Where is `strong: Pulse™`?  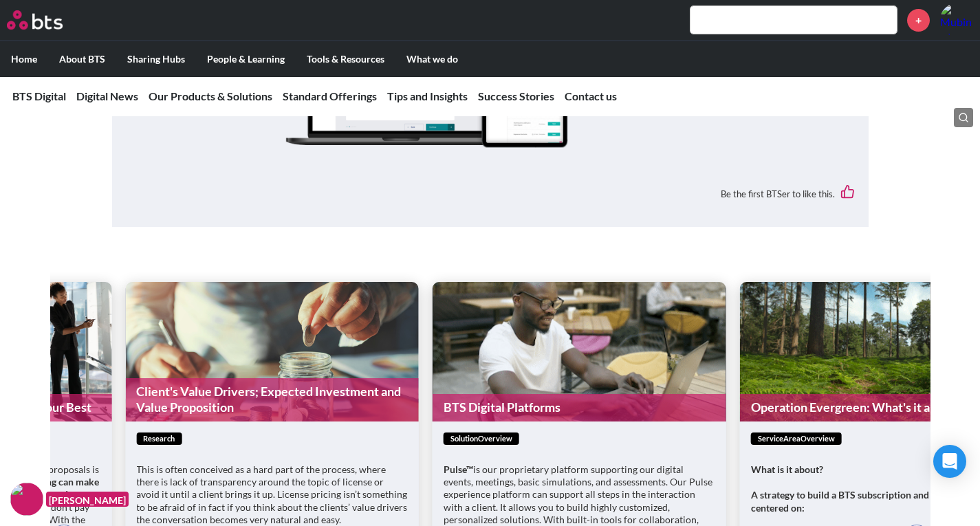 strong: Pulse™ is located at coordinates (458, 469).